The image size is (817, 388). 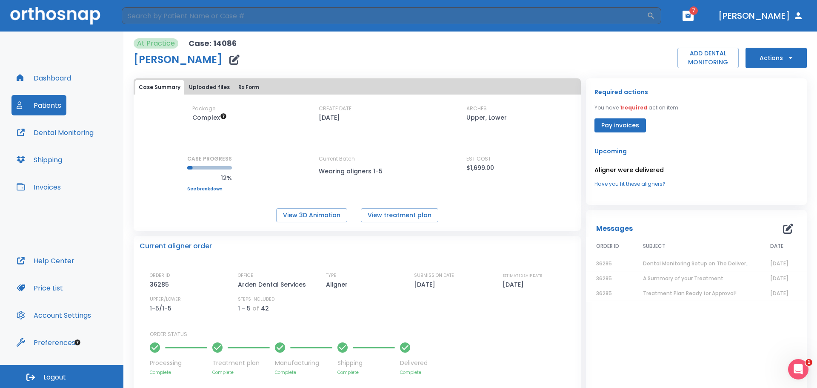 I want to click on p: Required actions, so click(x=622, y=92).